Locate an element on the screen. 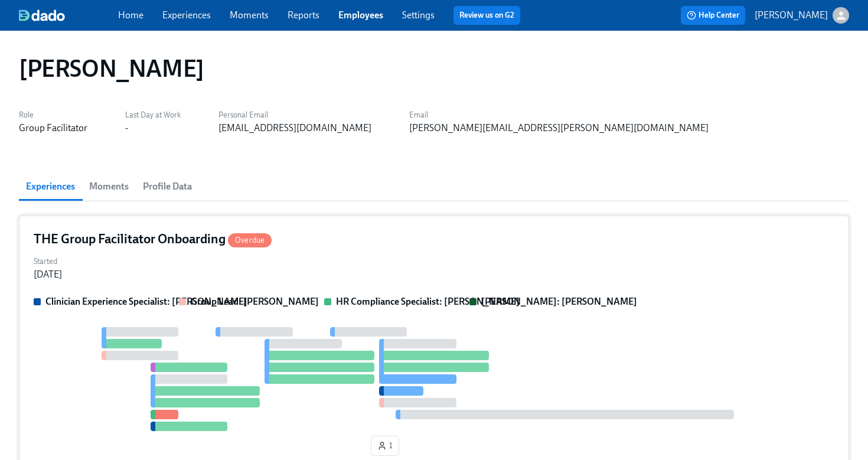 This screenshot has height=460, width=868. a: Employees is located at coordinates (361, 15).